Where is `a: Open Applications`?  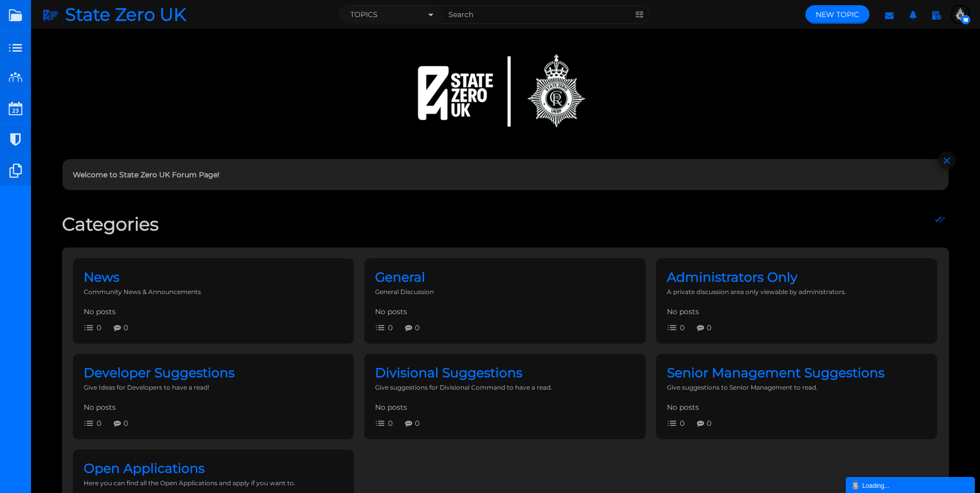
a: Open Applications is located at coordinates (144, 470).